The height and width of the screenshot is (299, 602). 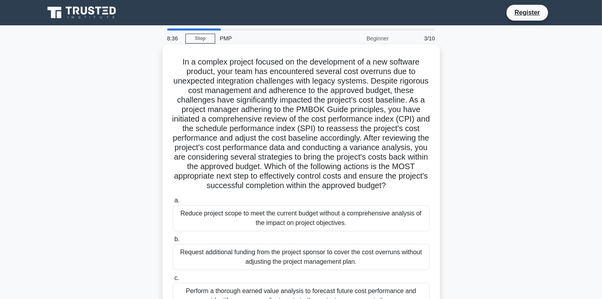 What do you see at coordinates (301, 124) in the screenshot?
I see `h5: In a complex project focused on the development of a new software product, your team has encounte...` at bounding box center [301, 124].